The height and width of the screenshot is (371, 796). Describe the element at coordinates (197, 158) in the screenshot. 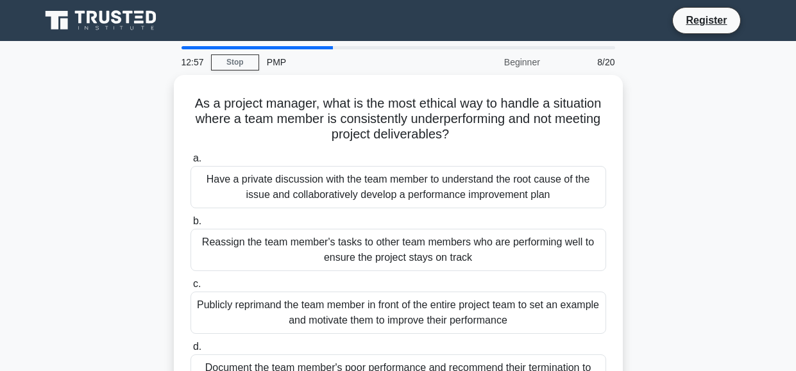

I see `span: a.` at that location.